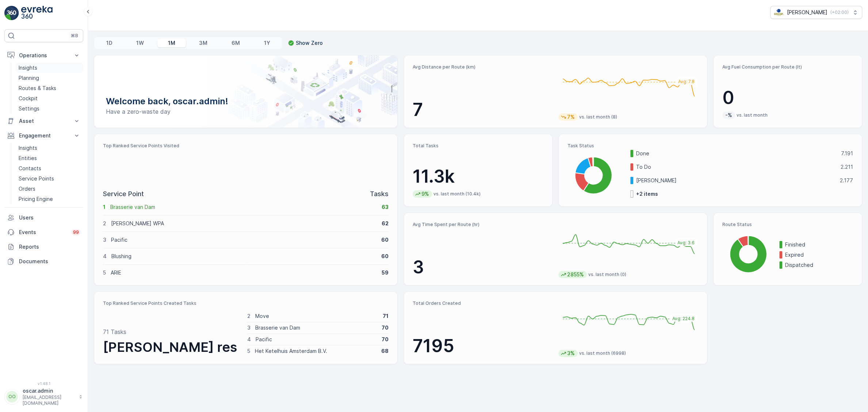 Image resolution: width=868 pixels, height=412 pixels. I want to click on p: Documents, so click(50, 261).